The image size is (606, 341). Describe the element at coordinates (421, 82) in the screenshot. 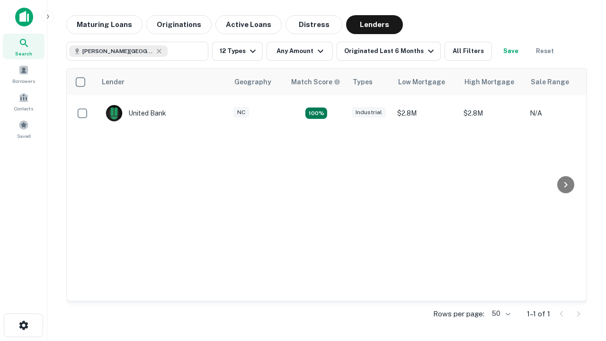

I see `div: Low Mortgage` at that location.